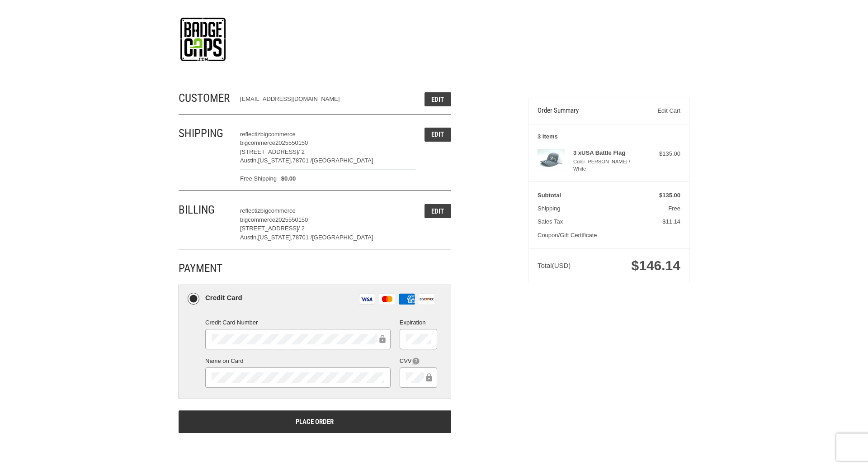  What do you see at coordinates (418, 322) in the screenshot?
I see `label: Expiration` at bounding box center [418, 322].